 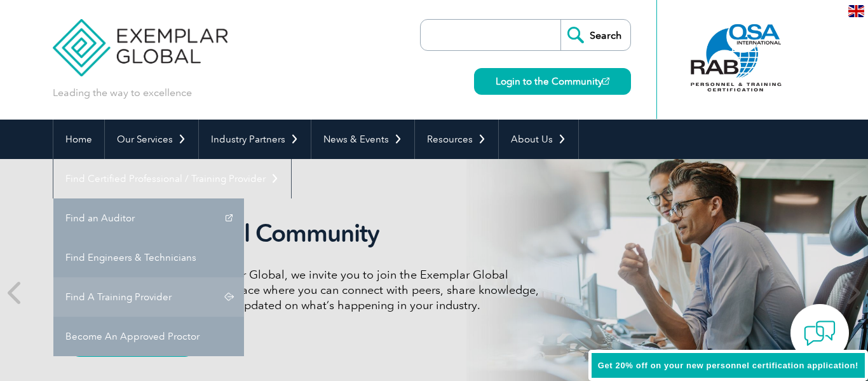 I want to click on a: Find Certified Professional / Training Provider, so click(x=172, y=179).